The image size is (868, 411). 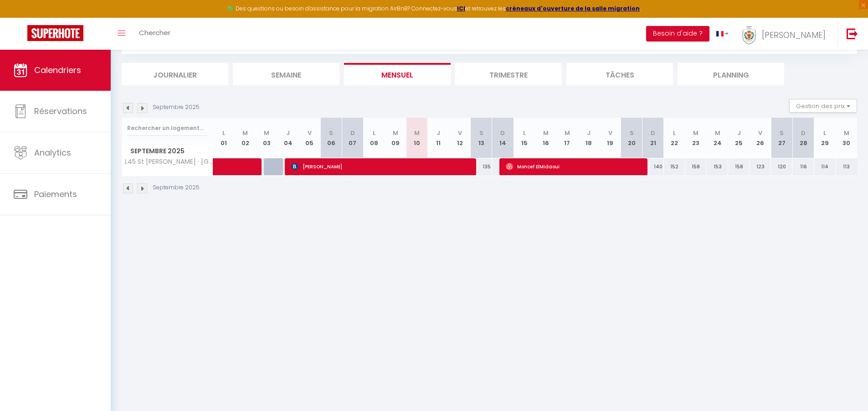 What do you see at coordinates (610, 138) in the screenshot?
I see `th: 19` at bounding box center [610, 138].